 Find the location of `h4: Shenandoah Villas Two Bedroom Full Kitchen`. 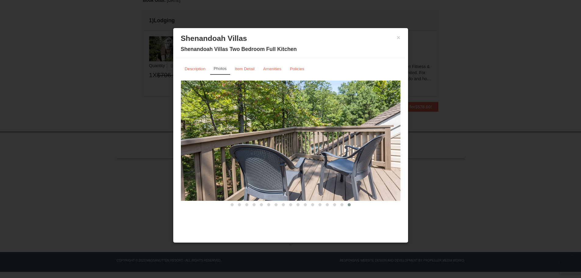

h4: Shenandoah Villas Two Bedroom Full Kitchen is located at coordinates (291, 49).